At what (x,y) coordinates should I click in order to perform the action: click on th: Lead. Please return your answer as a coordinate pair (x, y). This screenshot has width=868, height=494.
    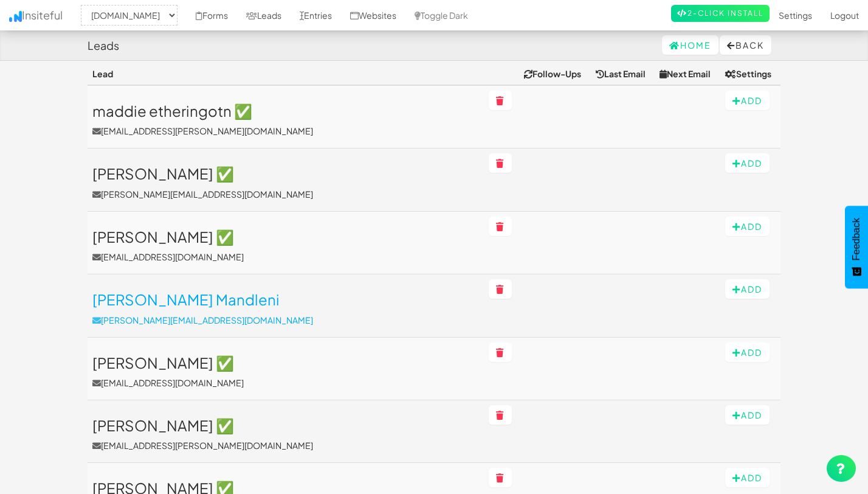
    Looking at the image, I should click on (286, 74).